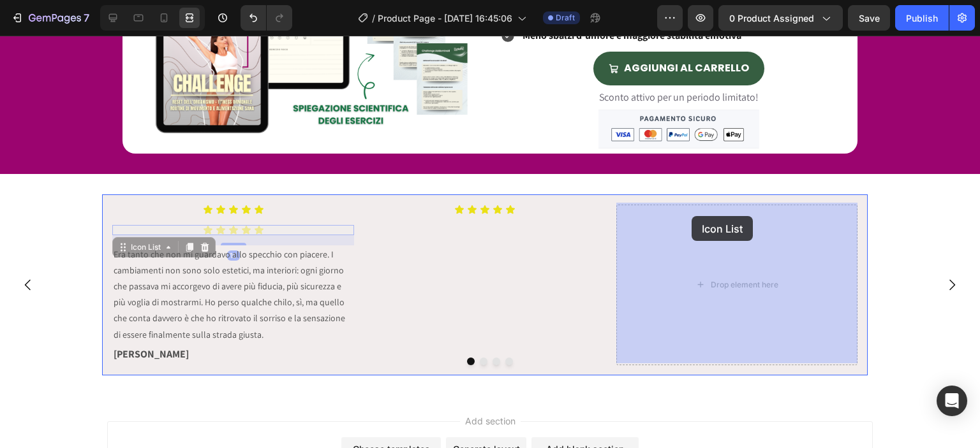  Describe the element at coordinates (771, 18) in the screenshot. I see `span: 0 product assigned` at that location.